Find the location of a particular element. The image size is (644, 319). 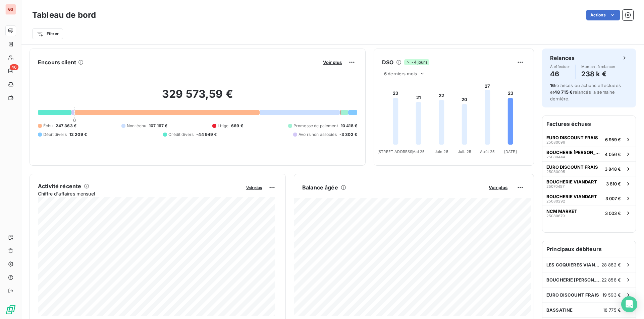

h3: Tableau de bord is located at coordinates (64, 15).